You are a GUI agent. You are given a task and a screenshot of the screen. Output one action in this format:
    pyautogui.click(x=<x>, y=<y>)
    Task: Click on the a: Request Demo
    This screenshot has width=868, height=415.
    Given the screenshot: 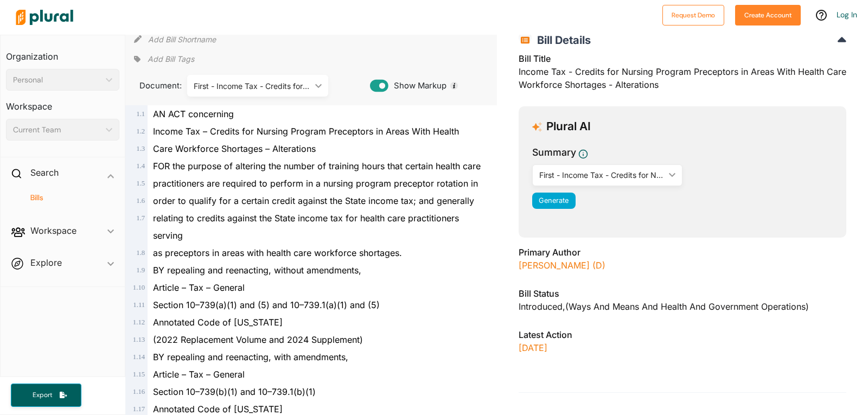 What is the action you would take?
    pyautogui.click(x=693, y=14)
    